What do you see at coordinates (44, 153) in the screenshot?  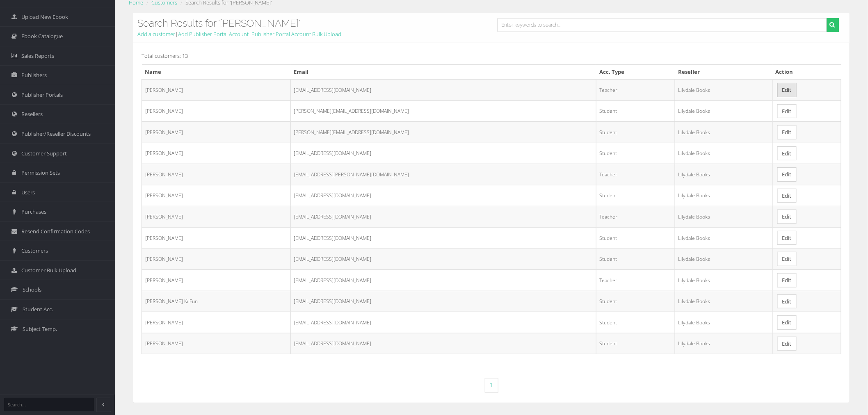 I see `span: Customer Support` at bounding box center [44, 153].